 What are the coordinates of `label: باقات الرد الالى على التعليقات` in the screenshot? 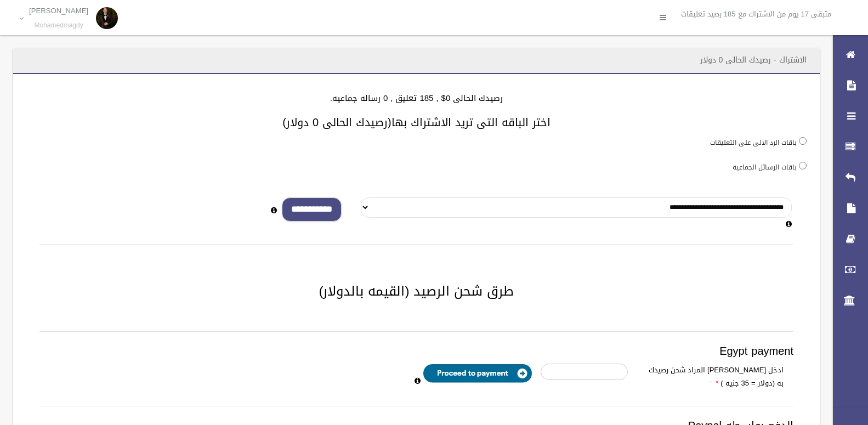 It's located at (753, 143).